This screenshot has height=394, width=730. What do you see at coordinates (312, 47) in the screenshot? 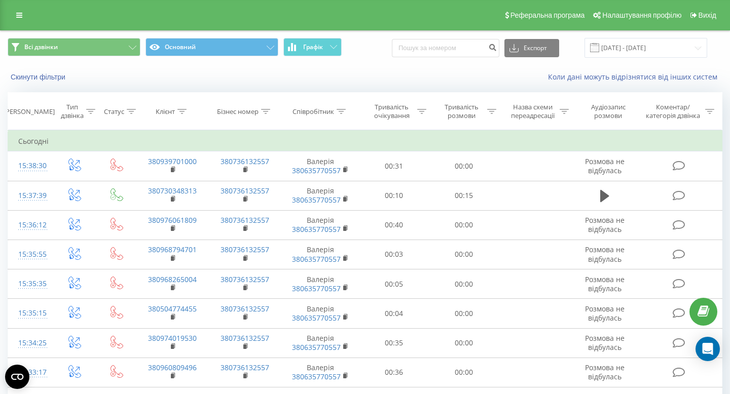
I see `button: Графік` at bounding box center [312, 47].